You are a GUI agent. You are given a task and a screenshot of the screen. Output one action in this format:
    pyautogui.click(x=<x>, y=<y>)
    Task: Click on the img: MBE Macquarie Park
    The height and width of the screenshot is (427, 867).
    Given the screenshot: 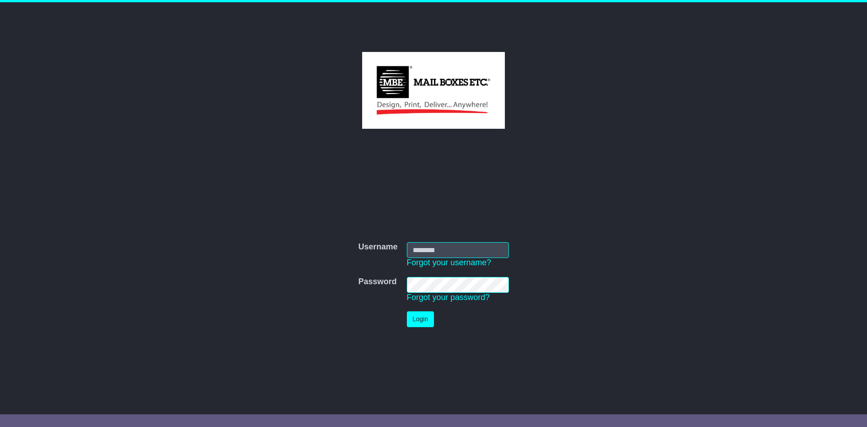 What is the action you would take?
    pyautogui.click(x=433, y=90)
    